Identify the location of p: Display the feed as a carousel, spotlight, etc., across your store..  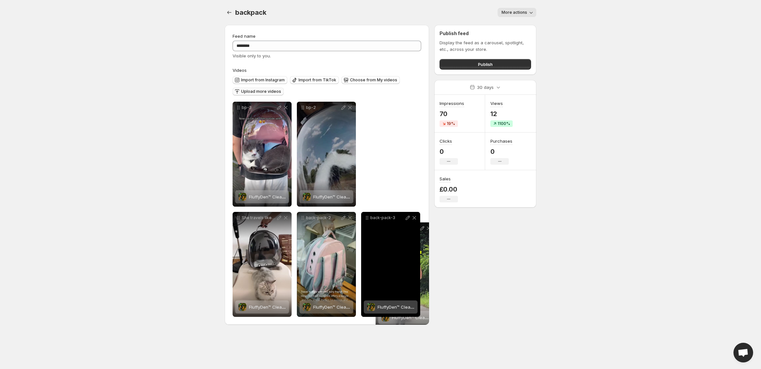
(485, 46).